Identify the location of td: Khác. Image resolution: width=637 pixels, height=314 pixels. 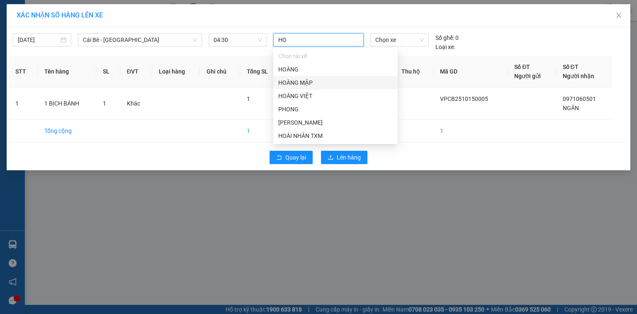
(136, 103).